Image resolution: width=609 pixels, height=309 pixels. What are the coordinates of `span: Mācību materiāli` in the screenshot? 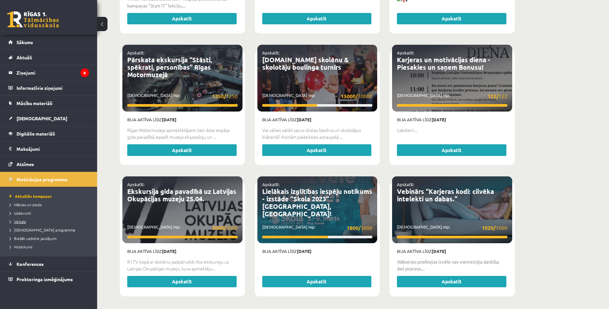 It's located at (34, 103).